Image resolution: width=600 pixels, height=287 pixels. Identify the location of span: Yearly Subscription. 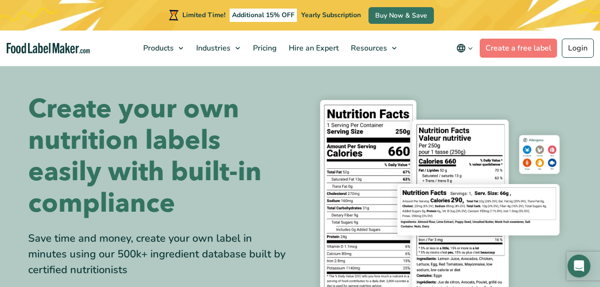
(331, 15).